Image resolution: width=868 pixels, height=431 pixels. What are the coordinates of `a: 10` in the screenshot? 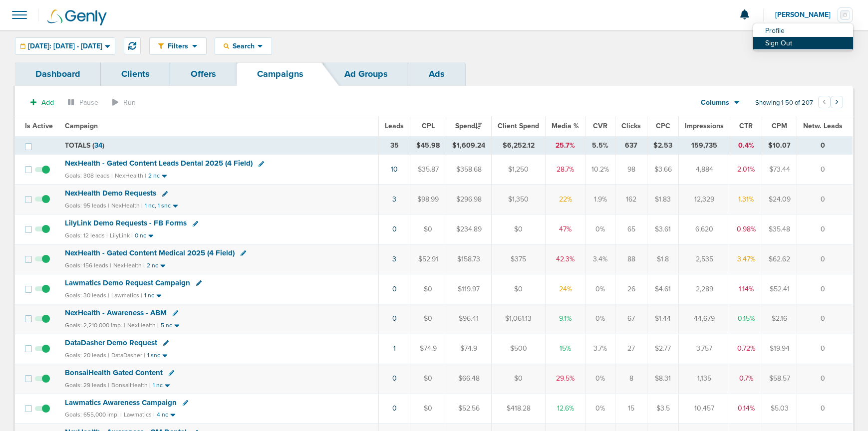 It's located at (395, 169).